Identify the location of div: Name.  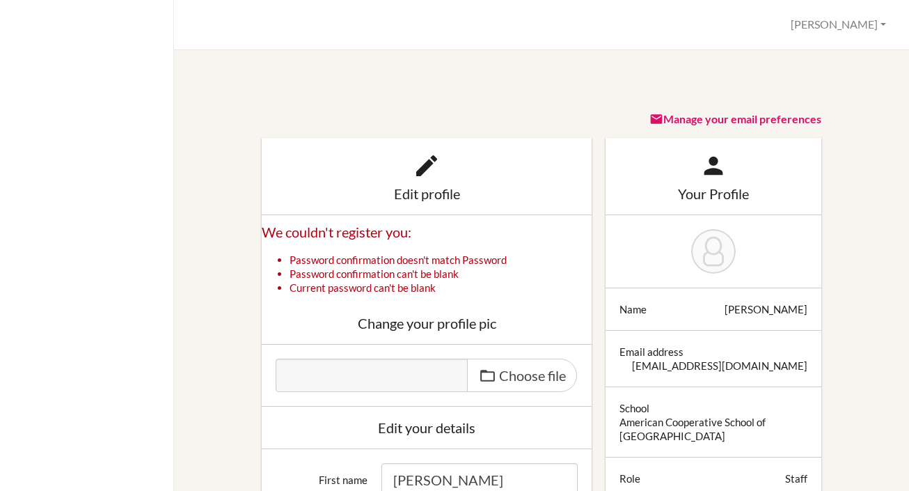
(633, 309).